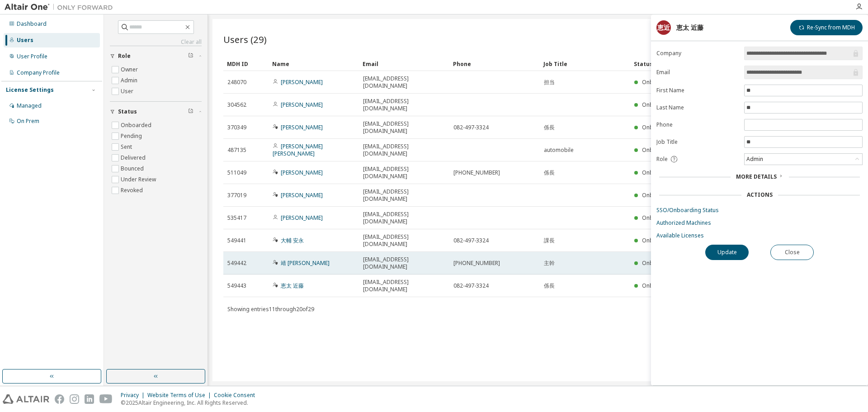 The image size is (868, 412). I want to click on div: 恵太 近藤, so click(690, 28).